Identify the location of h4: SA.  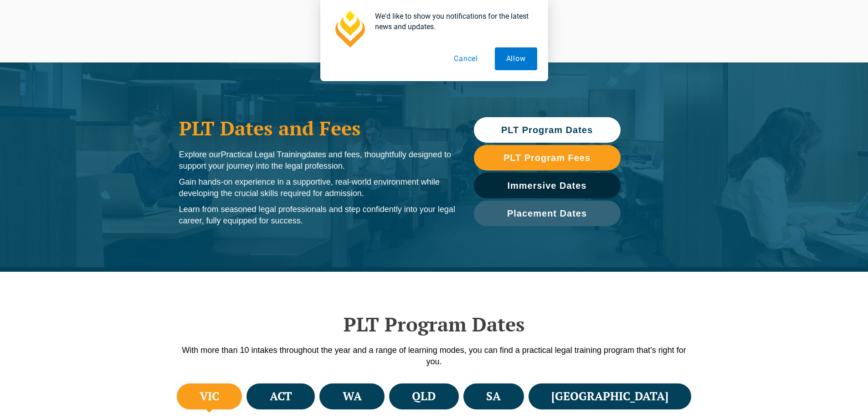
(493, 396).